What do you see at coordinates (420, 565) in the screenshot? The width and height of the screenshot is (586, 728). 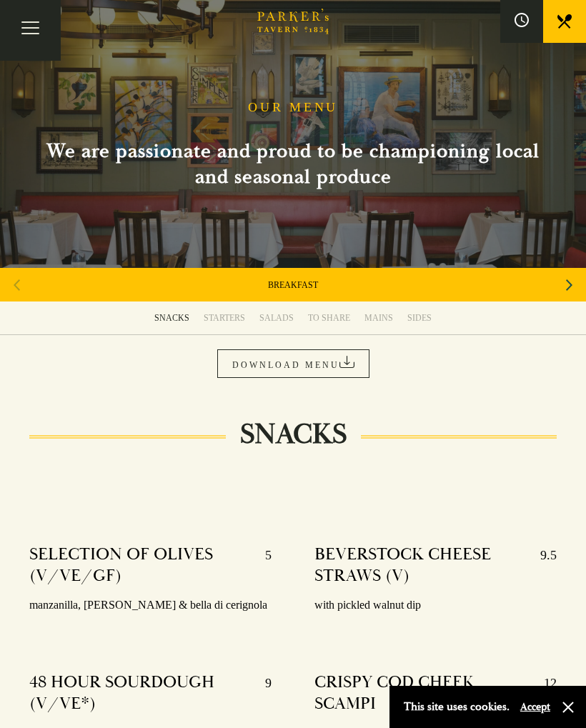 I see `h4: BEVERSTOCK CHEESE STRAWS (V)` at bounding box center [420, 565].